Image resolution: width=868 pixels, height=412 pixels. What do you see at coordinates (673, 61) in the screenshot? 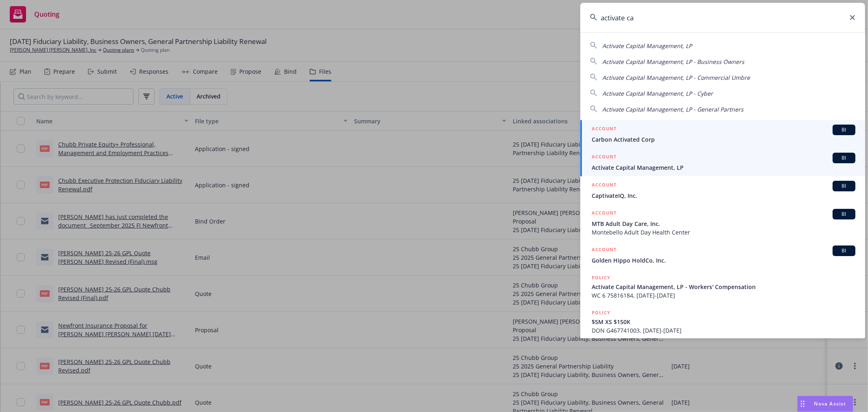
I see `span: Activate Capital Management, LP - Business Owners` at bounding box center [673, 61].